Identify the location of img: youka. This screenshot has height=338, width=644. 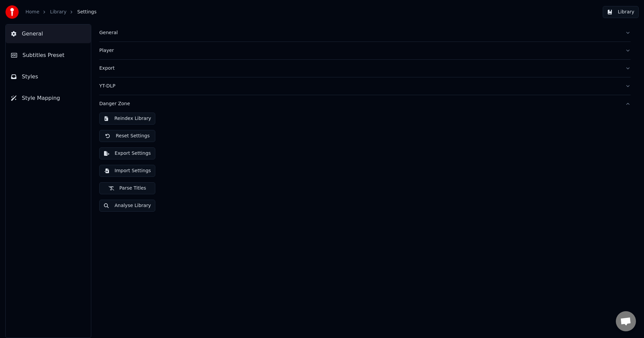
(12, 12).